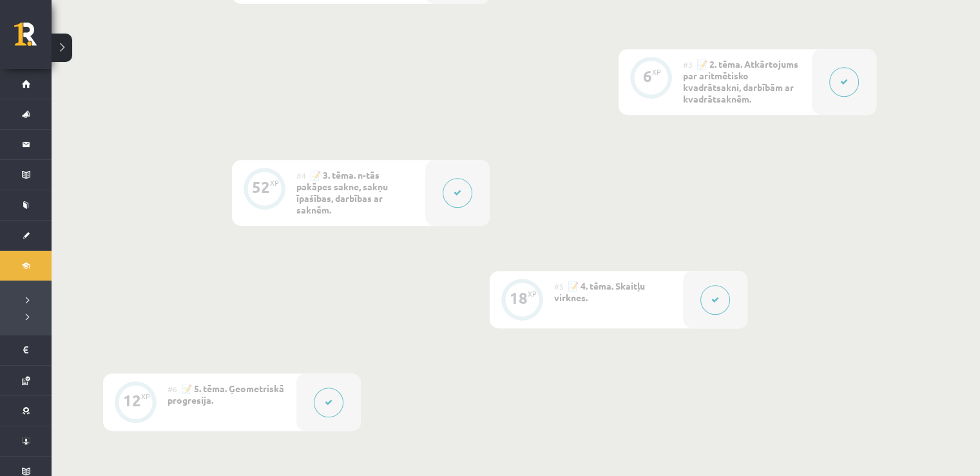 The width and height of the screenshot is (980, 476). I want to click on span: #5, so click(559, 286).